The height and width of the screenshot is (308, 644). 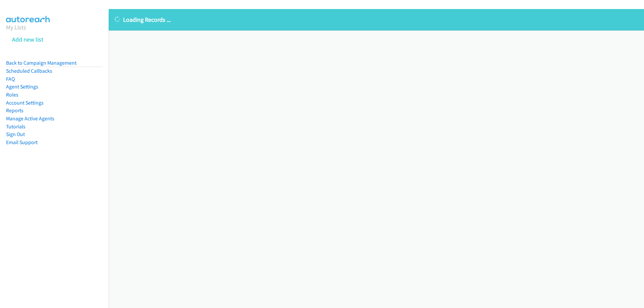 I want to click on a: Roles, so click(x=12, y=95).